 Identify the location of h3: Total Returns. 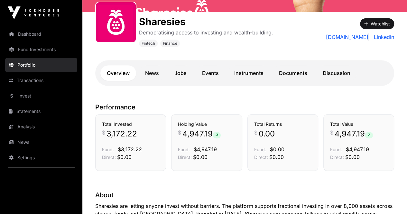
(283, 124).